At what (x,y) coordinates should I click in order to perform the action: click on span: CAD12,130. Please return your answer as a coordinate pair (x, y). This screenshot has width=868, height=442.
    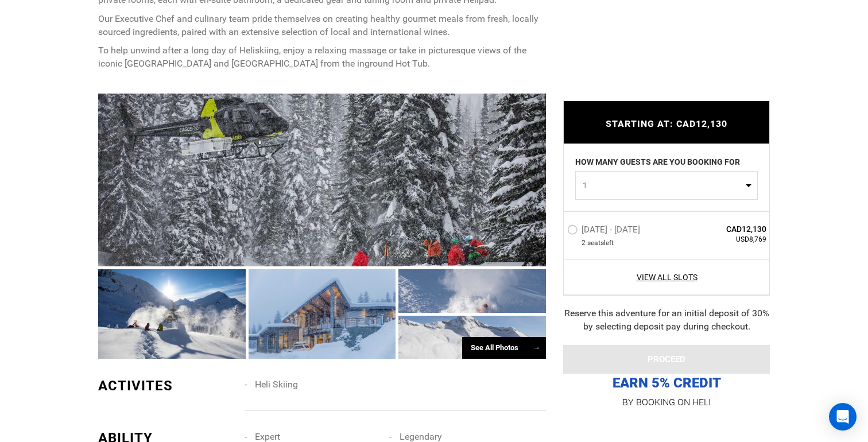
    Looking at the image, I should click on (725, 229).